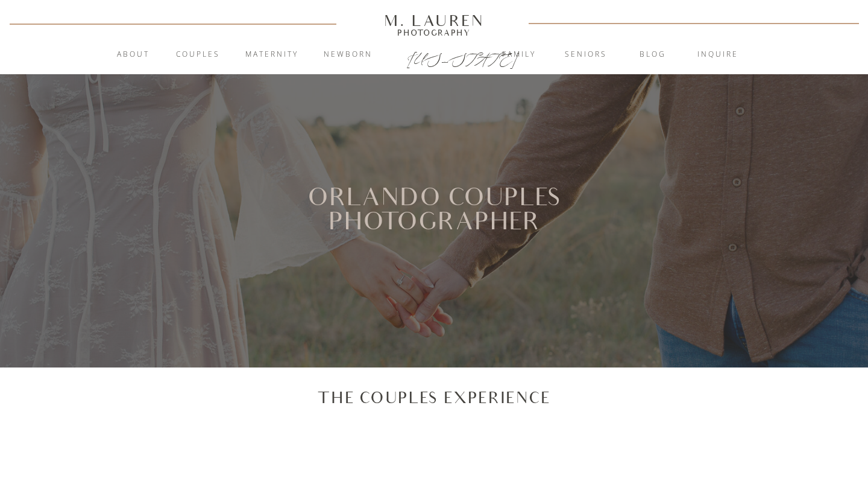 This screenshot has height=490, width=868. Describe the element at coordinates (434, 397) in the screenshot. I see `p: The Couples Experience` at that location.